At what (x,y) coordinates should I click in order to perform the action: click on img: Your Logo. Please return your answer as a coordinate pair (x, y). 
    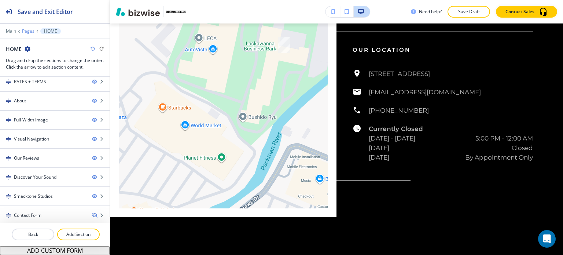
    Looking at the image, I should click on (176, 11).